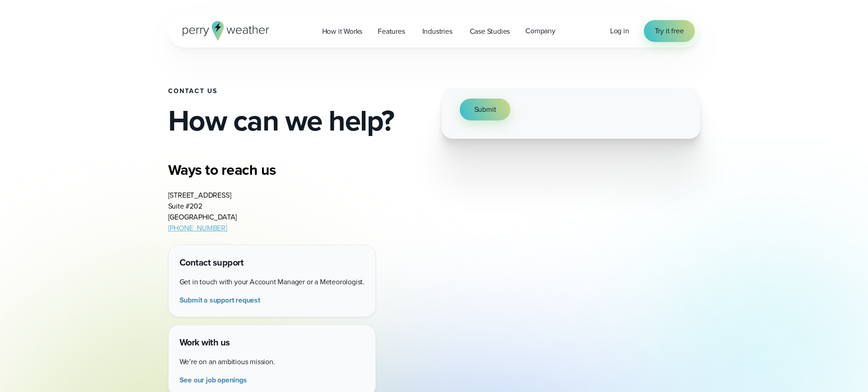  Describe the element at coordinates (485, 110) in the screenshot. I see `span: Submit` at that location.